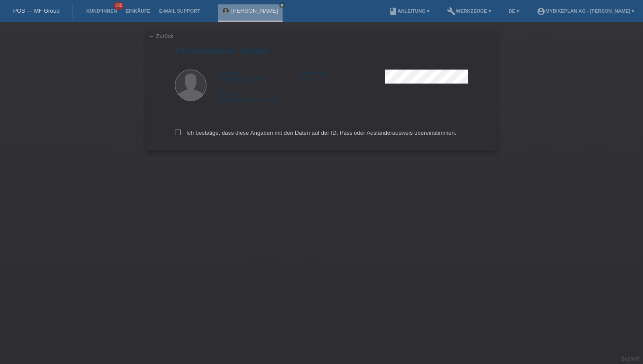  Describe the element at coordinates (282, 5) in the screenshot. I see `a: close` at that location.